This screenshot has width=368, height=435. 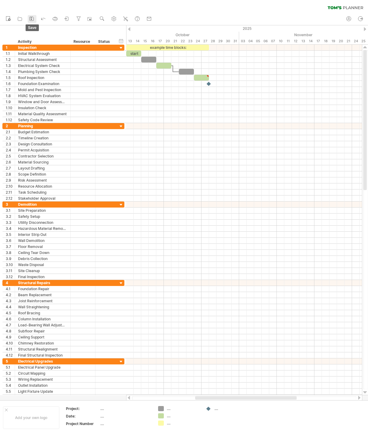 What do you see at coordinates (10, 156) in the screenshot?
I see `div: 2.5` at bounding box center [10, 156].